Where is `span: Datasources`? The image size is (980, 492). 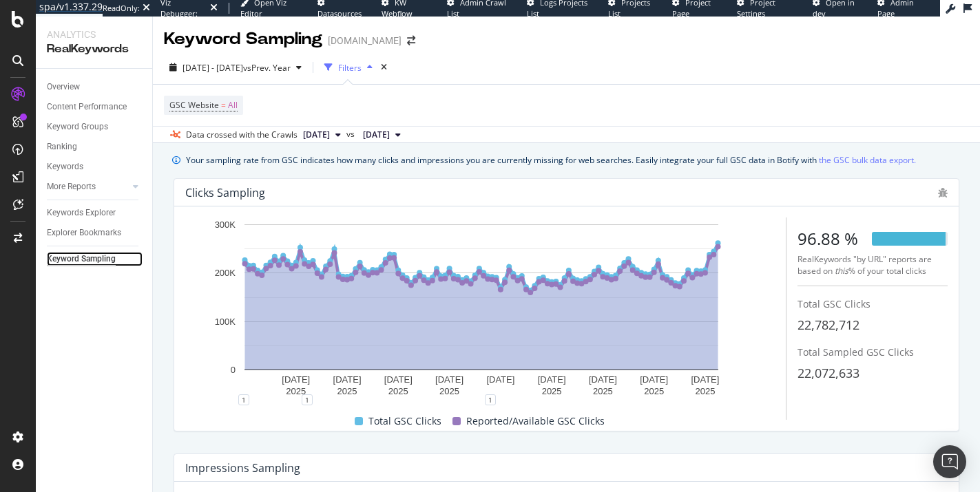
span: Datasources is located at coordinates (340, 13).